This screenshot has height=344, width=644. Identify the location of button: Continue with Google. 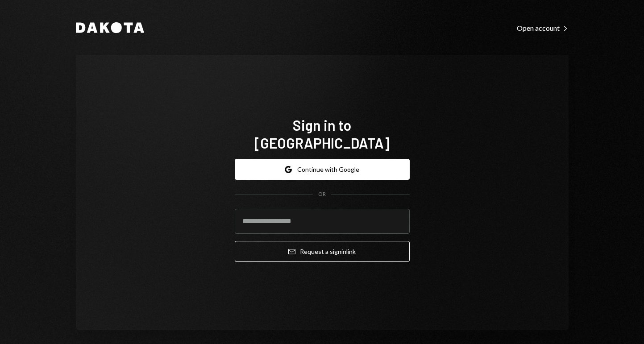
(322, 170).